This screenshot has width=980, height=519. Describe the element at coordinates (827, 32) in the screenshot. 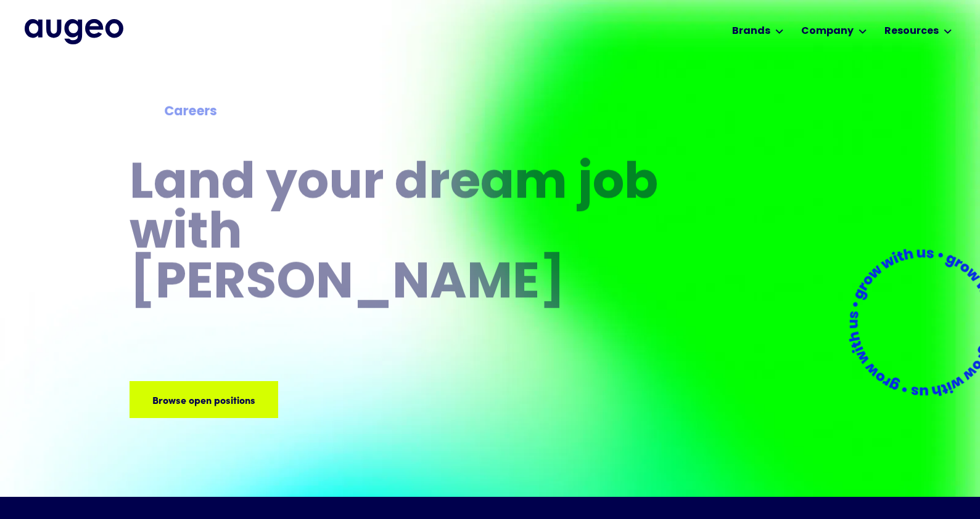

I see `div: Company` at that location.